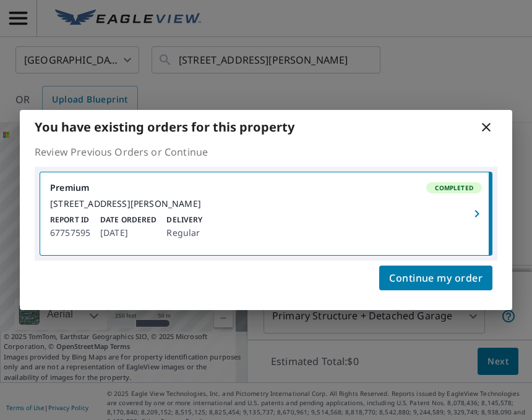 The height and width of the screenshot is (420, 532). Describe the element at coordinates (70, 220) in the screenshot. I see `p: Report ID` at that location.